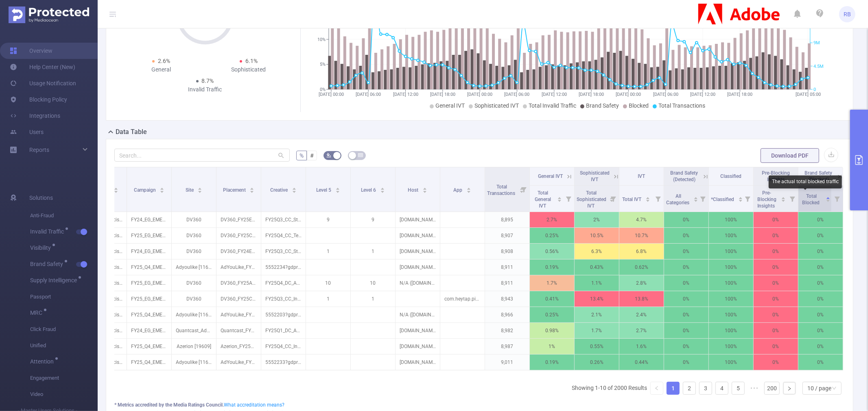 This screenshot has height=411, width=868. Describe the element at coordinates (42, 248) in the screenshot. I see `span: Visibility` at that location.